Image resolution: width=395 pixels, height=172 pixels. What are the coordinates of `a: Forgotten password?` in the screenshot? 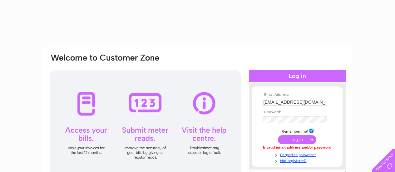 It's located at (298, 154).